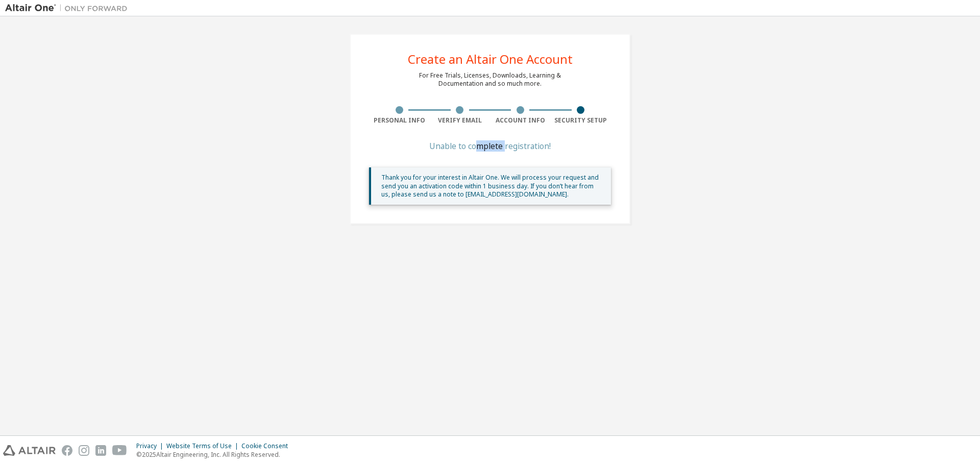 This screenshot has width=980, height=465. Describe the element at coordinates (204, 447) in the screenshot. I see `div: Website Terms of Use` at that location.